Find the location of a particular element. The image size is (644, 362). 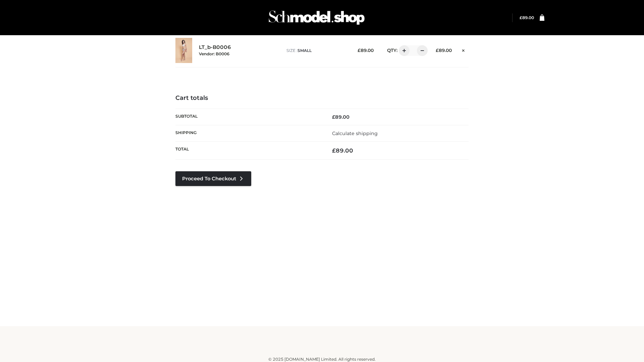

small: Vendor: B0006 is located at coordinates (214, 53).